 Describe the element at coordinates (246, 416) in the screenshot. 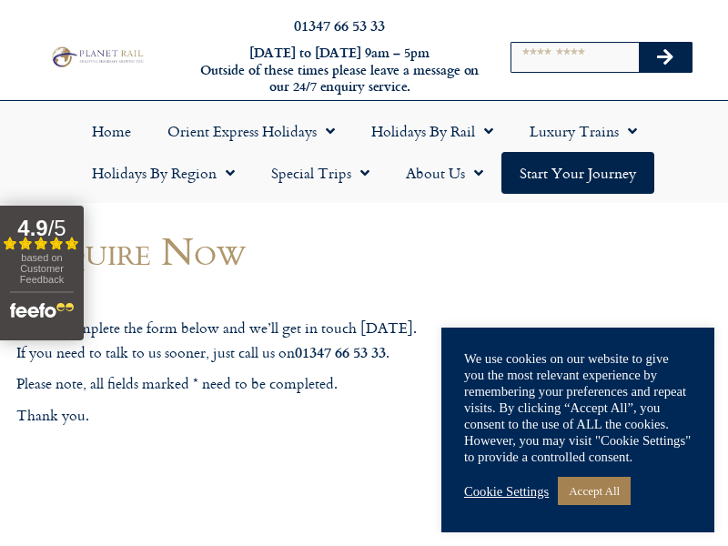

I see `p: Thank you.` at that location.